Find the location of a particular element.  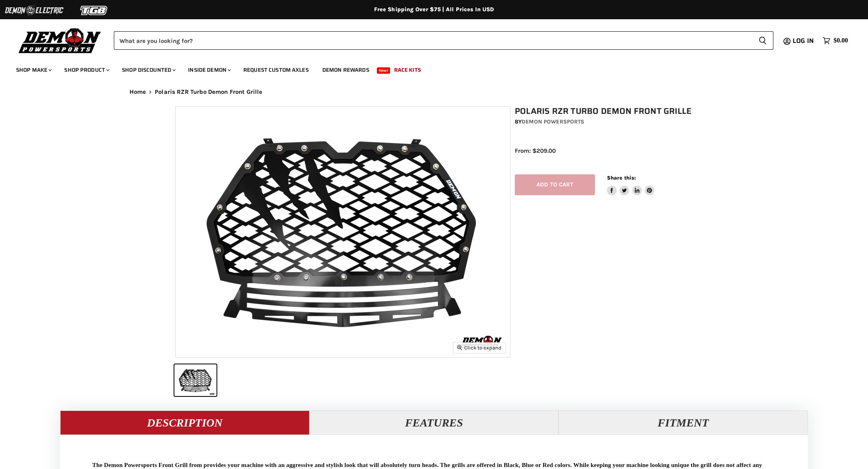

ul: Main menu is located at coordinates (428, 69).